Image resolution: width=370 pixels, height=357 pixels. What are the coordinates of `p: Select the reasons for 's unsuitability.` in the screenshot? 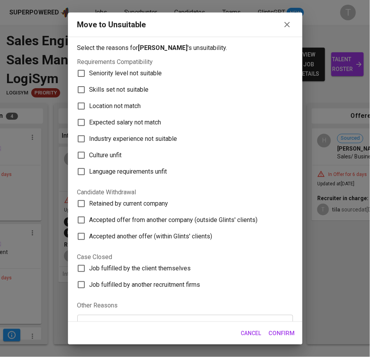 It's located at (185, 48).